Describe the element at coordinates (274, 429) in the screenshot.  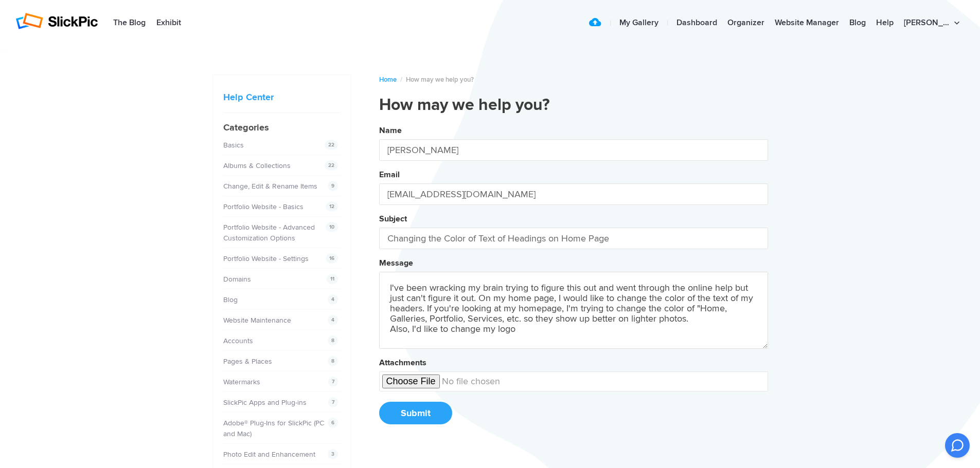
I see `a: Adobe® Plug-Ins for SlickPic (PC and Mac)` at that location.